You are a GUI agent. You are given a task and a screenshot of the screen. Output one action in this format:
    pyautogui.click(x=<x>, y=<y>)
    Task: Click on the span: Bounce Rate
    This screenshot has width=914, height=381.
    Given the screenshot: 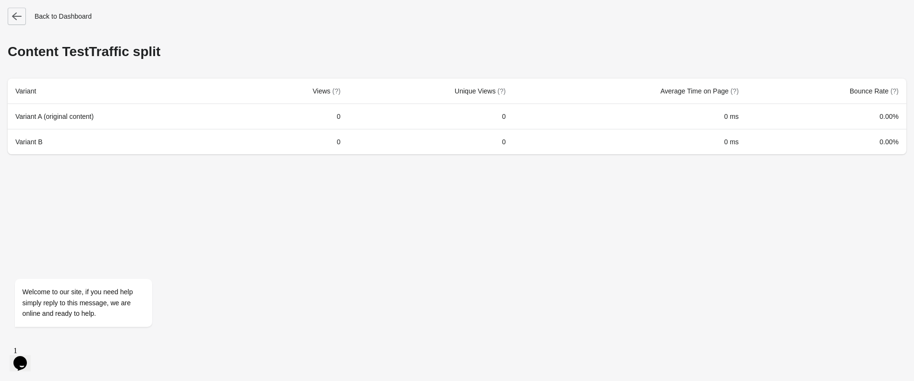 What is the action you would take?
    pyautogui.click(x=874, y=91)
    